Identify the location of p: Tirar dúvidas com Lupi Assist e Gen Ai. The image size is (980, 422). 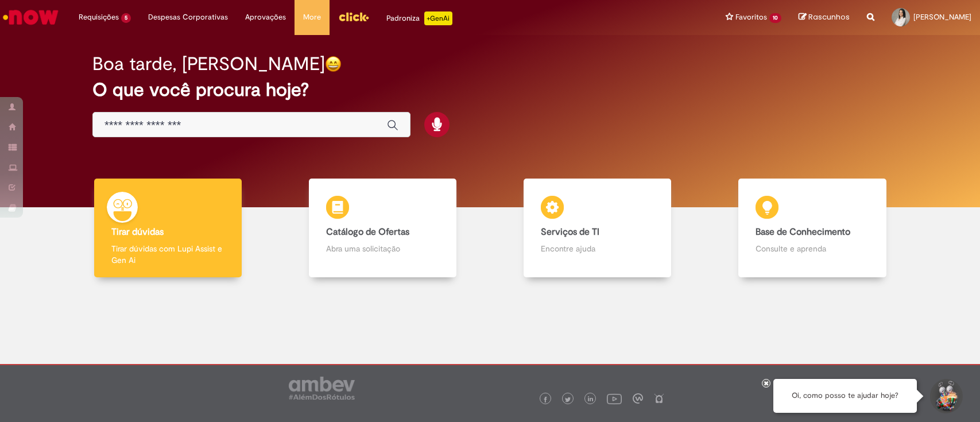
(168, 254).